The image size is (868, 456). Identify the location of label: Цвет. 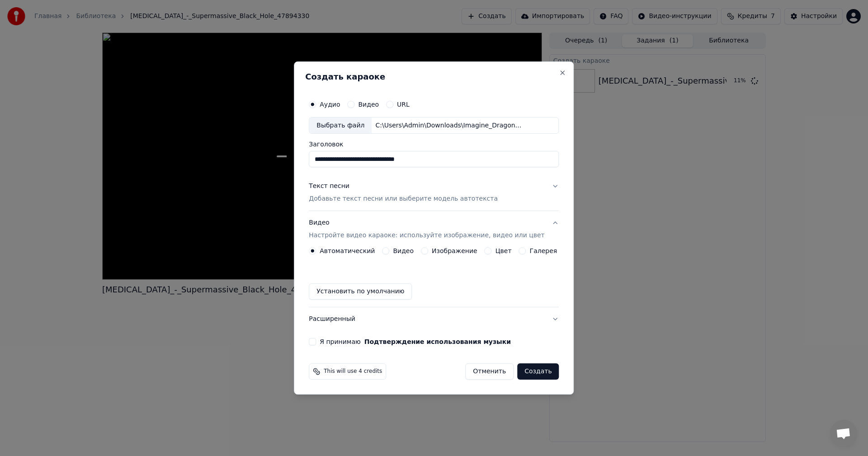
(504, 250).